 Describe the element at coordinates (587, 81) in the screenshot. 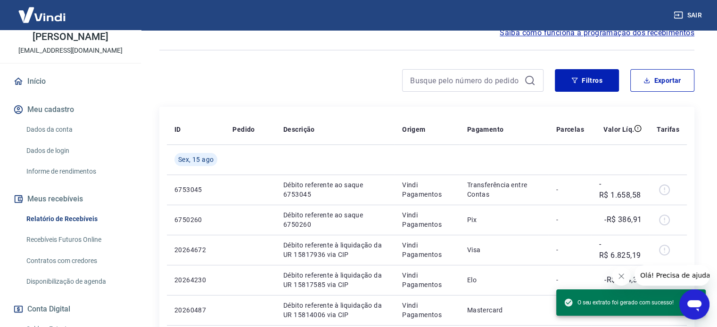

I see `button: Filtros` at that location.